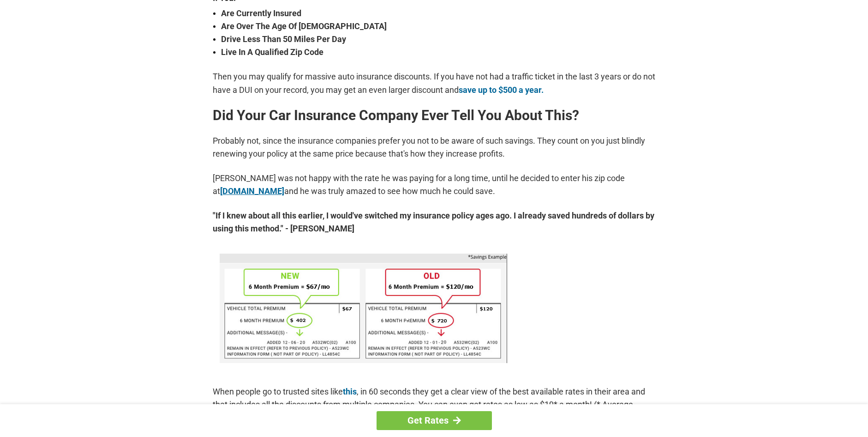  I want to click on a: this, so click(350, 391).